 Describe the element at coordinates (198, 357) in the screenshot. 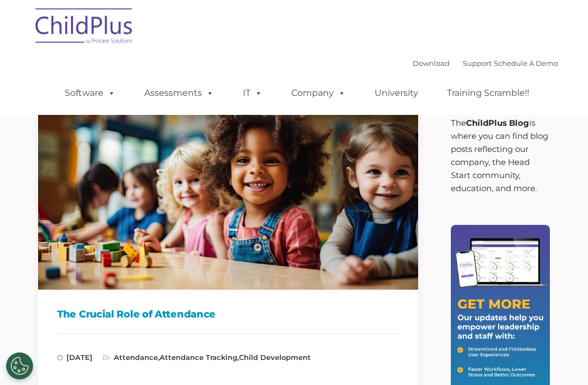

I see `a: Attendance Tracking` at that location.